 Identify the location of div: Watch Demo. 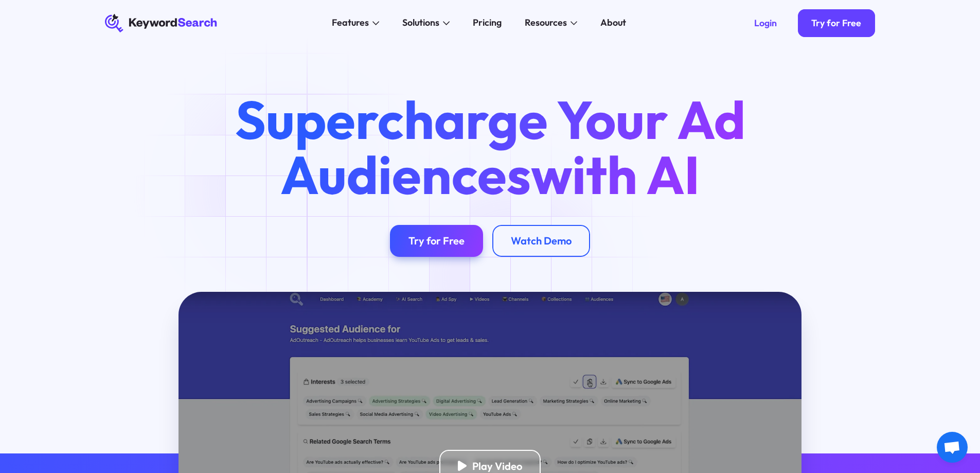
(541, 240).